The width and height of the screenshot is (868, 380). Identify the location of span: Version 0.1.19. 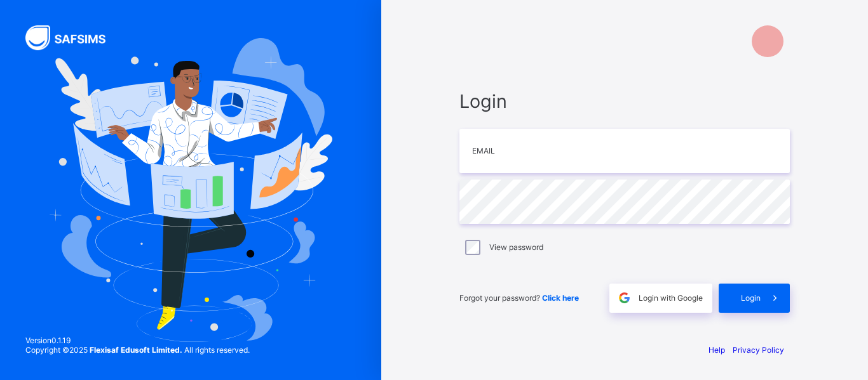
(138, 341).